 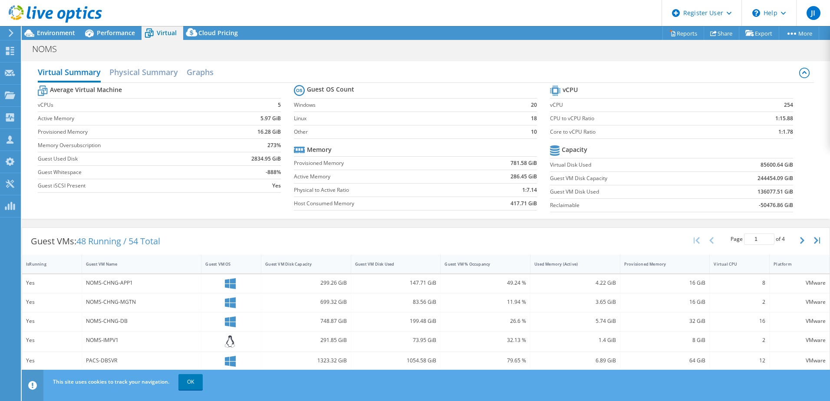 I want to click on div: 8, so click(x=740, y=283).